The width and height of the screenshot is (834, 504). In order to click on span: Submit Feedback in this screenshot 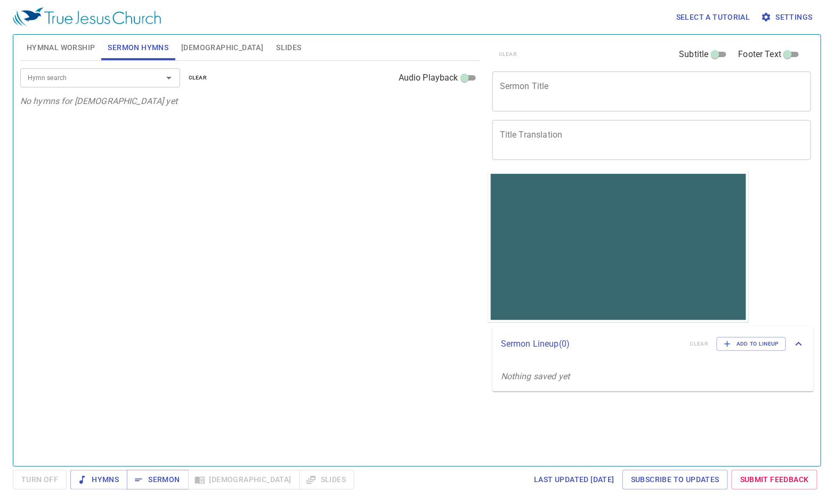, I will do `click(774, 480)`.